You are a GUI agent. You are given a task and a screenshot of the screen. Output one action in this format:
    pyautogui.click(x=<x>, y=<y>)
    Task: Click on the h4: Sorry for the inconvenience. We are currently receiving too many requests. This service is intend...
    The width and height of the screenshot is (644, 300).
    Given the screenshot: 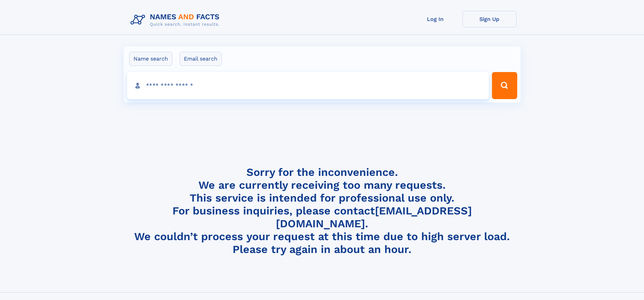 What is the action you would take?
    pyautogui.click(x=322, y=211)
    